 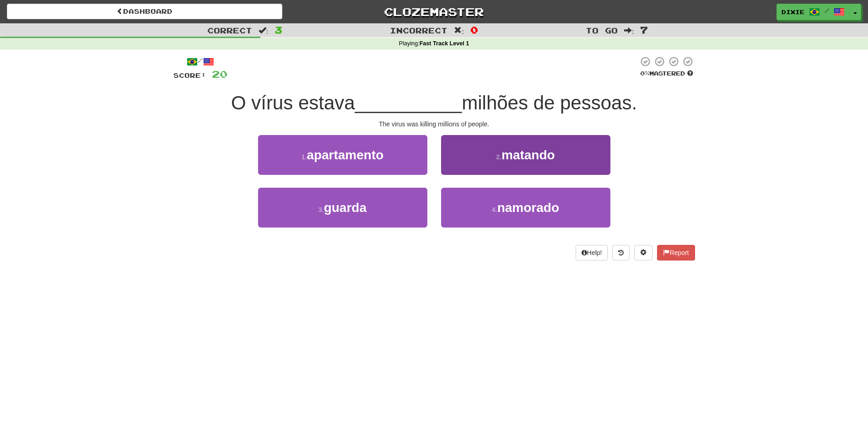 What do you see at coordinates (343, 208) in the screenshot?
I see `button: 3.guarda` at bounding box center [343, 208].